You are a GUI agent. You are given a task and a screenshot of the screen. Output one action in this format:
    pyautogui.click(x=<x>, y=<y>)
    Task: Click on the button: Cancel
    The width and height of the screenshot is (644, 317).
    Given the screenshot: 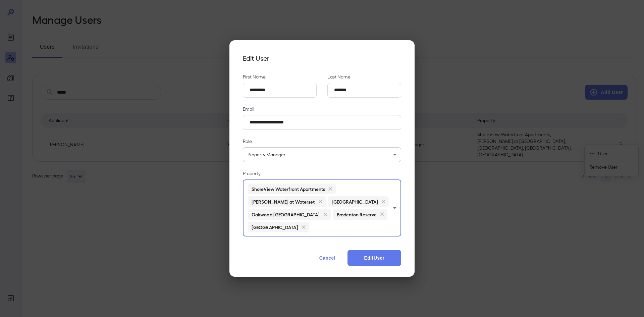 What is the action you would take?
    pyautogui.click(x=327, y=258)
    